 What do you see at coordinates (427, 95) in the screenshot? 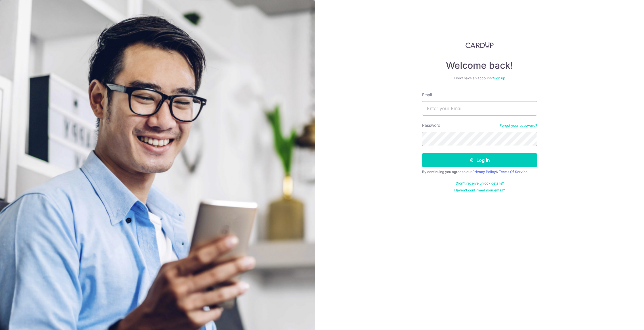
I see `label: Email` at bounding box center [427, 95].